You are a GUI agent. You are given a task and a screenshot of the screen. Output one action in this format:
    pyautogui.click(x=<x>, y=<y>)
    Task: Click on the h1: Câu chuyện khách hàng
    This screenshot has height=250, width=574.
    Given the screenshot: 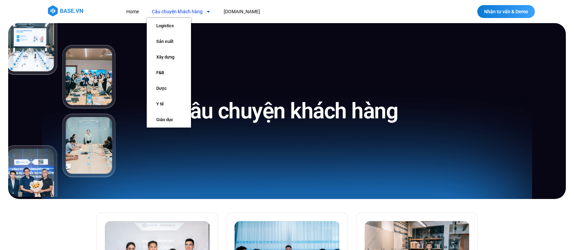 What is the action you would take?
    pyautogui.click(x=287, y=111)
    